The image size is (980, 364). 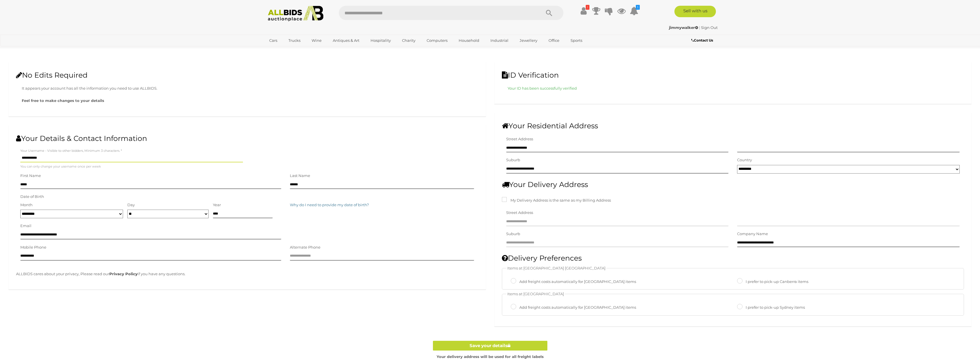 I want to click on h2: ID Verification, so click(x=733, y=76).